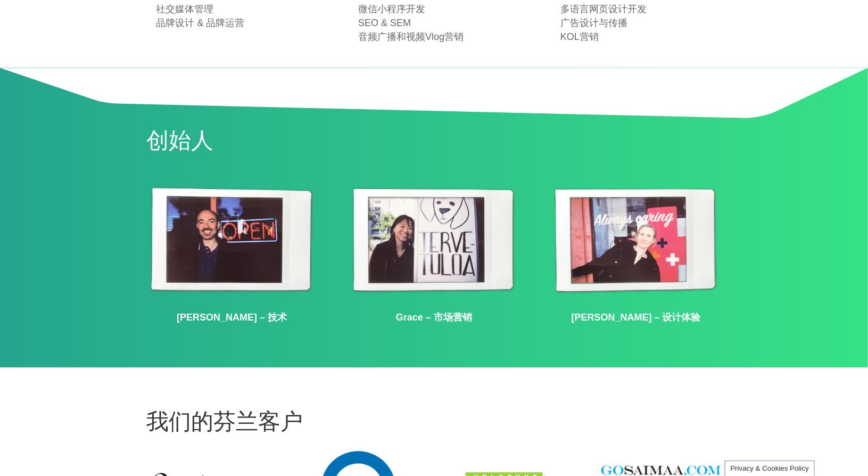  Describe the element at coordinates (434, 424) in the screenshot. I see `h2: 我们的芬兰客户` at that location.